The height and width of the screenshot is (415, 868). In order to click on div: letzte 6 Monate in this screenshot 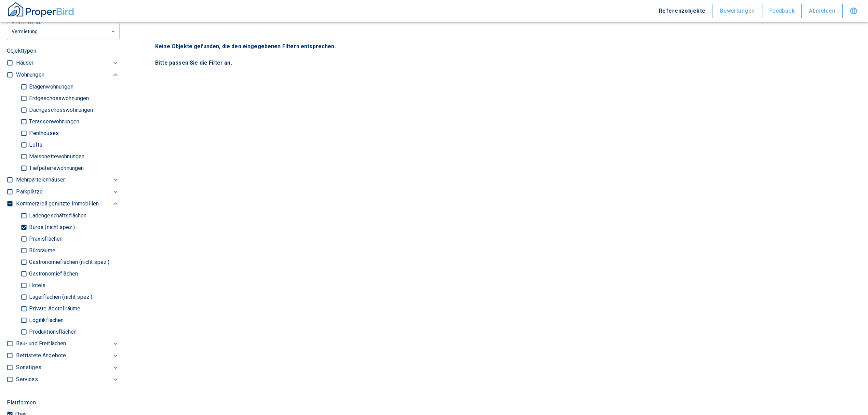, I will do `click(63, 31)`.